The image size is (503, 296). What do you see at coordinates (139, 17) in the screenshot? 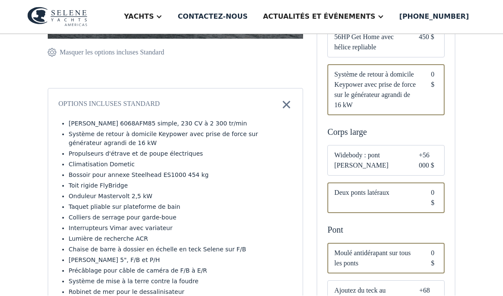
I see `font: Yachts` at bounding box center [139, 17].